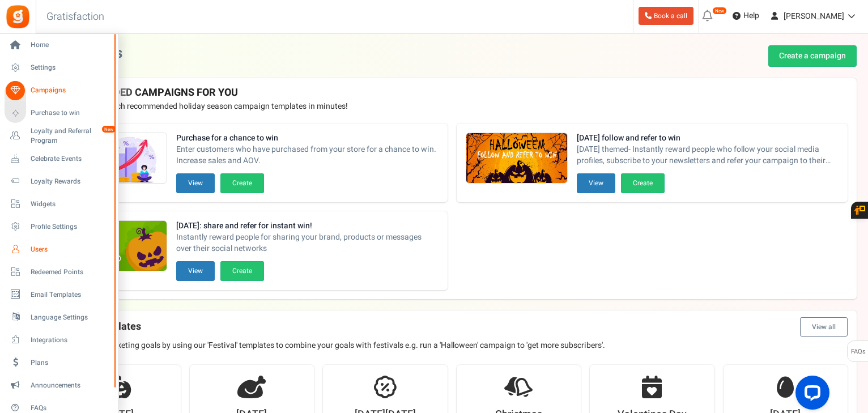  What do you see at coordinates (59, 385) in the screenshot?
I see `a: Announcements` at bounding box center [59, 385].